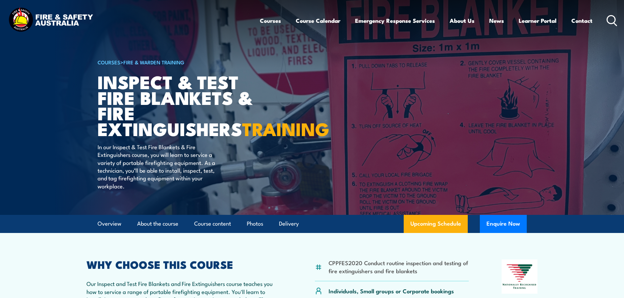 This screenshot has height=298, width=624. I want to click on p: Individuals, Small groups or Corporate bookings, so click(391, 291).